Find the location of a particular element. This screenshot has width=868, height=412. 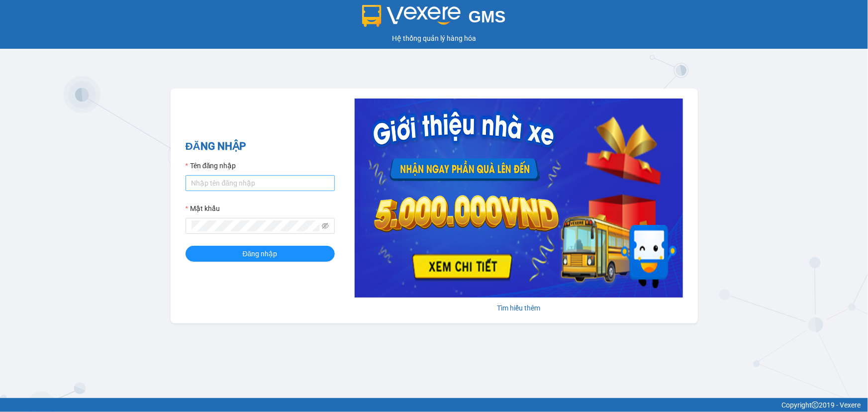

img: banner-0 is located at coordinates (519, 198).